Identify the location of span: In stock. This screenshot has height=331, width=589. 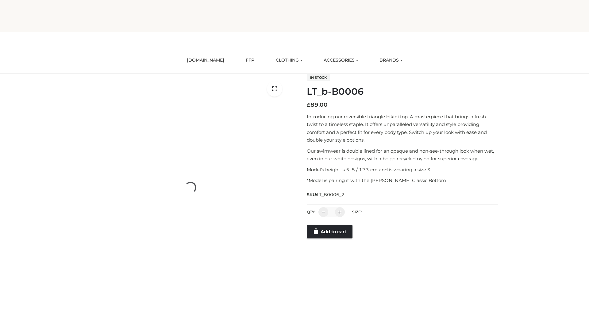
(318, 78).